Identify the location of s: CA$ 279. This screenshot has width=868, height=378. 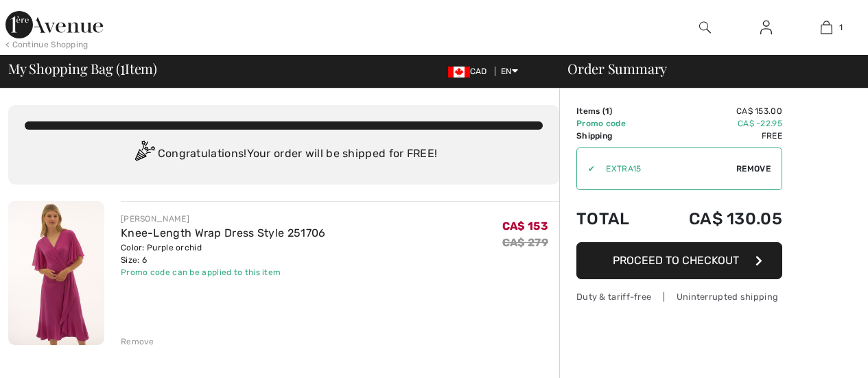
(525, 242).